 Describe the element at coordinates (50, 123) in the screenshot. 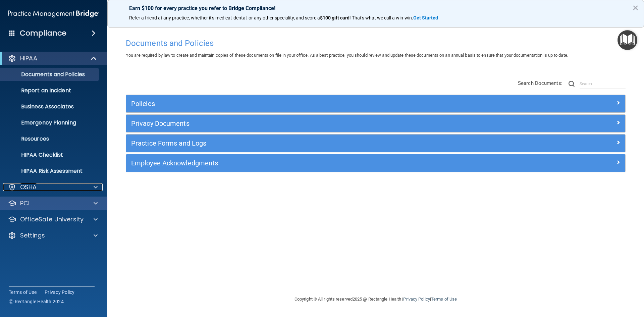

I see `p: Emergency Planning` at that location.